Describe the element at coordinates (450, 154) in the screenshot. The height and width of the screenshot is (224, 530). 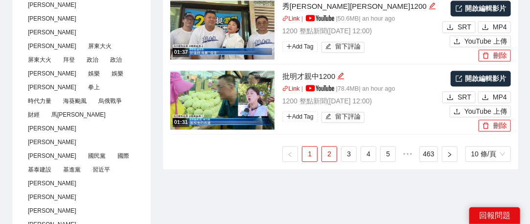
I see `button: right` at that location.